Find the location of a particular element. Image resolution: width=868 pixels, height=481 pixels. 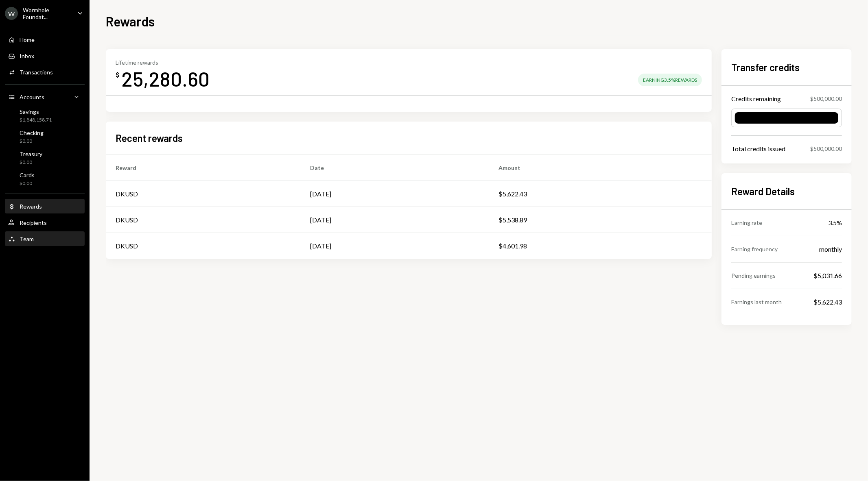

th: Amount is located at coordinates (600, 168).